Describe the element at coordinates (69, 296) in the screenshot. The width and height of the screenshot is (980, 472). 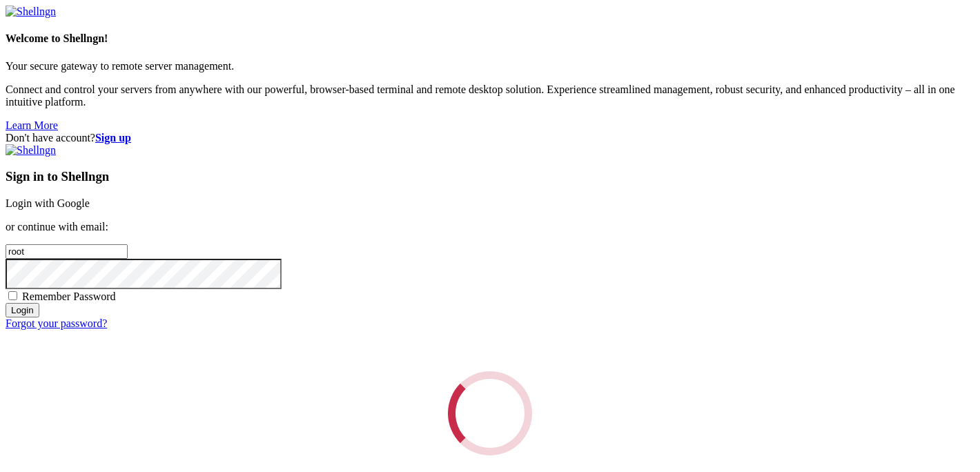
I see `span: Remember Password` at that location.